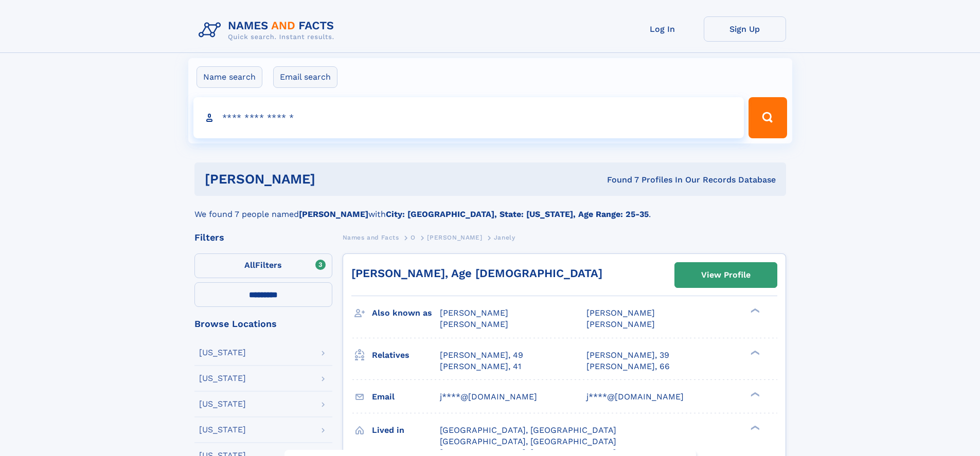  I want to click on h3: Lived in, so click(406, 431).